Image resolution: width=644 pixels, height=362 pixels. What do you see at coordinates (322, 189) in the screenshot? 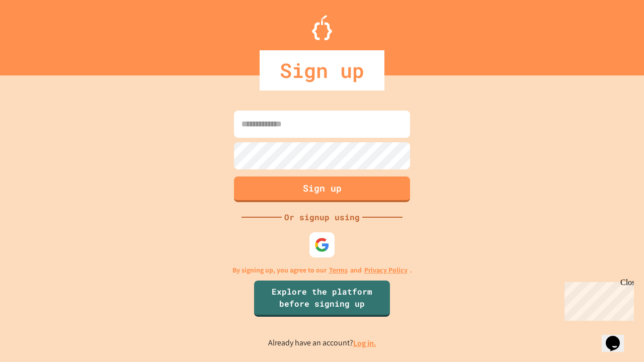
I see `button: Sign up` at bounding box center [322, 189].